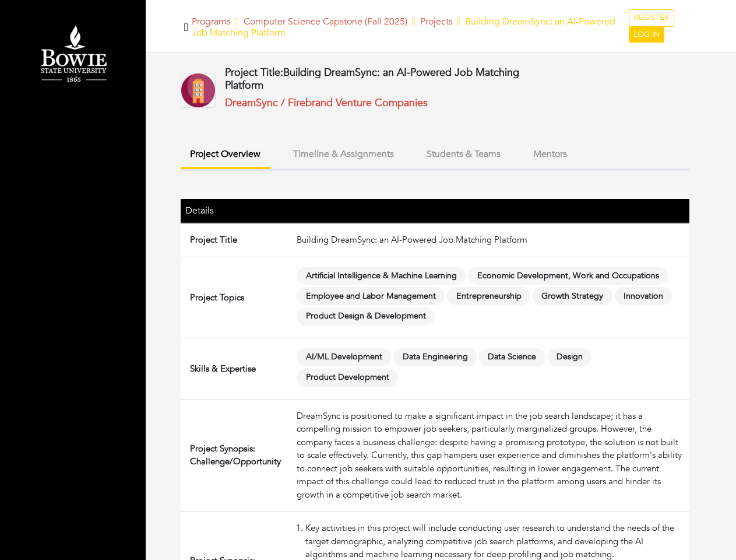 The height and width of the screenshot is (560, 736). I want to click on span: Design, so click(570, 357).